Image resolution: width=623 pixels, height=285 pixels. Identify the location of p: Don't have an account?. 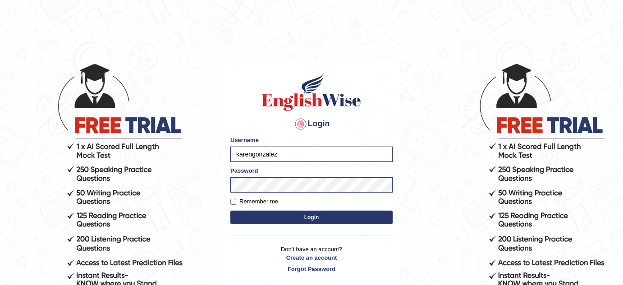
(311, 259).